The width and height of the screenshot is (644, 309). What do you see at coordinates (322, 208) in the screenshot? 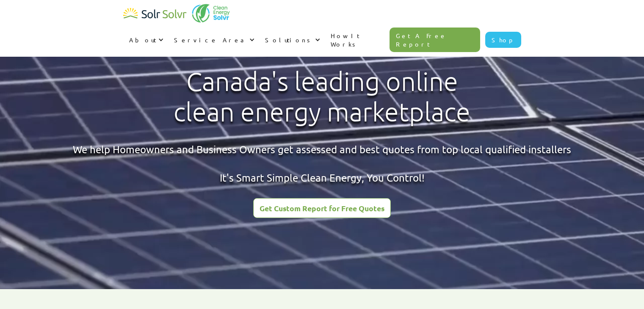
I see `a: Get Custom Report for Free Quotes` at bounding box center [322, 208].